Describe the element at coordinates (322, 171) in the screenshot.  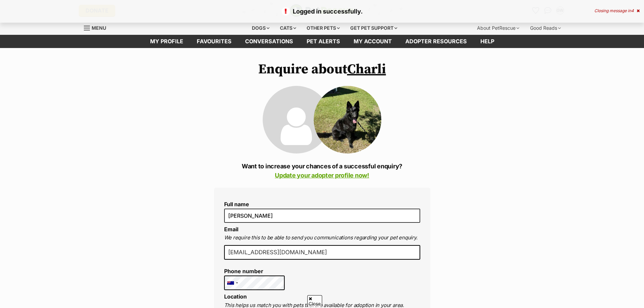
I see `p: Want to increase your chances of a successful enquiry?` at that location.